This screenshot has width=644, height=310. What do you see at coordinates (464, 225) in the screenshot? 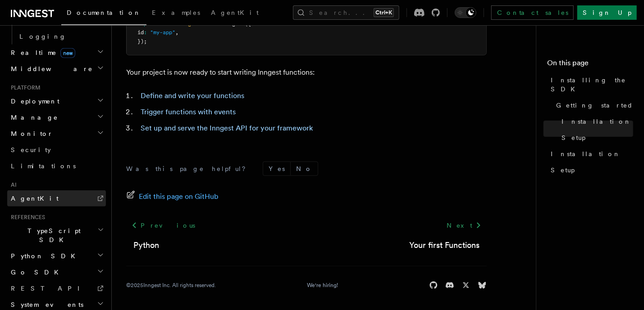
I see `a: Next` at bounding box center [464, 225].